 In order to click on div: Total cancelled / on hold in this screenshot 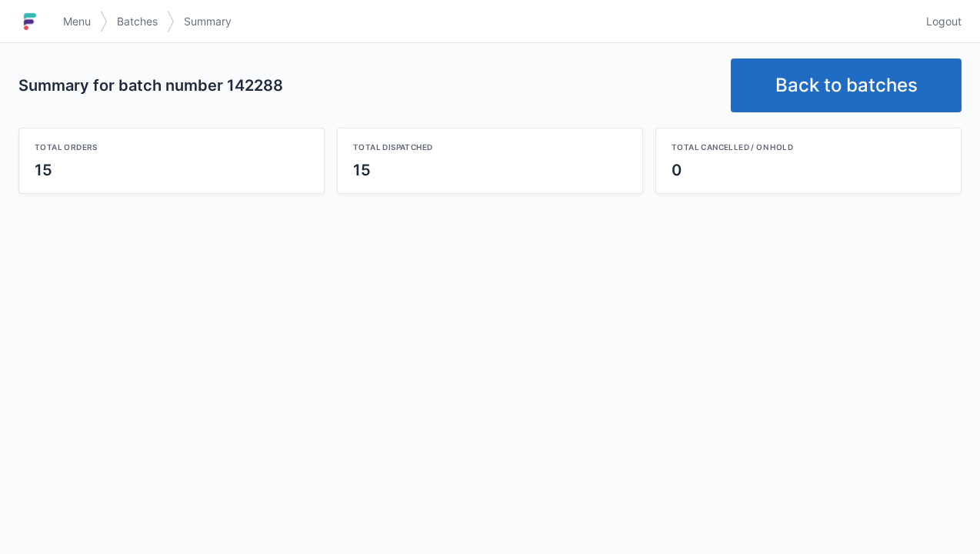, I will do `click(809, 147)`.